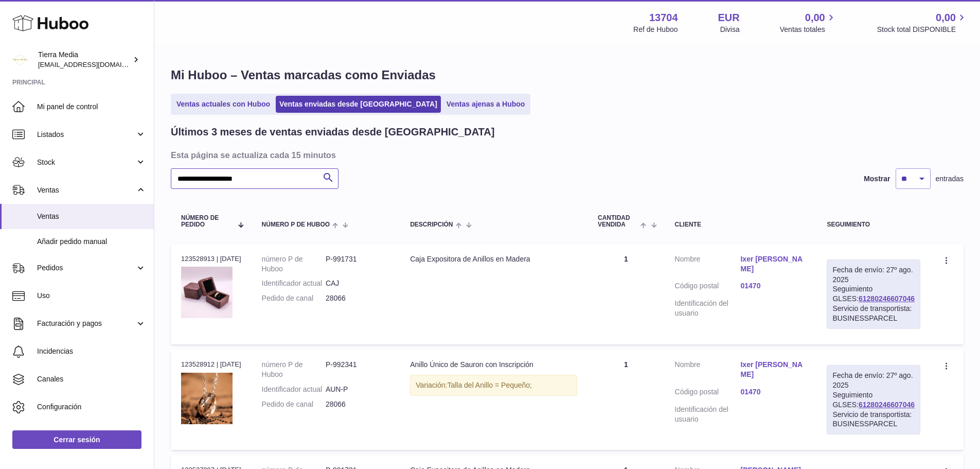  I want to click on span: Canales, so click(92, 379).